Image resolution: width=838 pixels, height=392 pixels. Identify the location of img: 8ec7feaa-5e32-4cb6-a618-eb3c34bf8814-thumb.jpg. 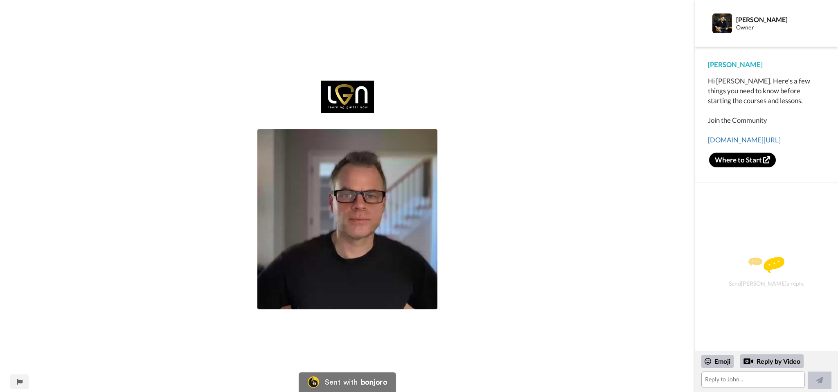
(347, 219).